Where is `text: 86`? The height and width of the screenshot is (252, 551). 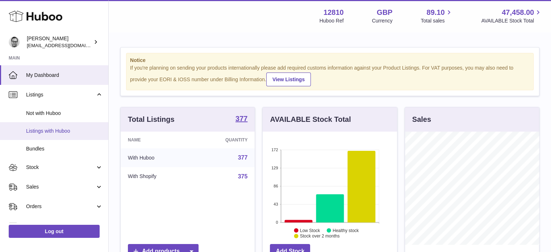
text: 86 is located at coordinates (276, 186).